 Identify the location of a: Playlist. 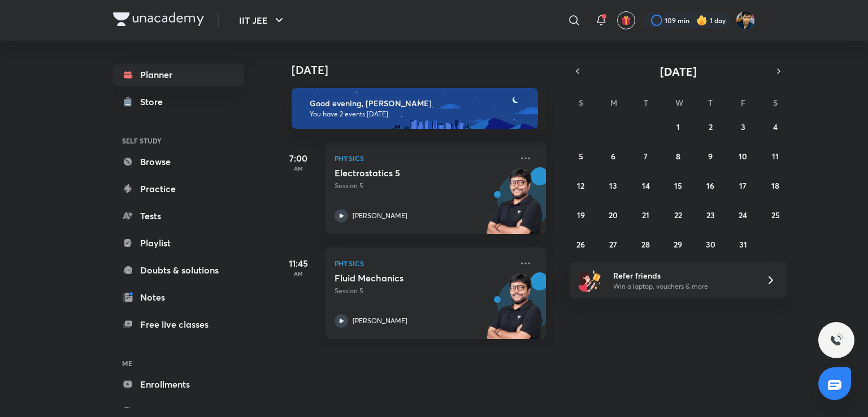
(179, 243).